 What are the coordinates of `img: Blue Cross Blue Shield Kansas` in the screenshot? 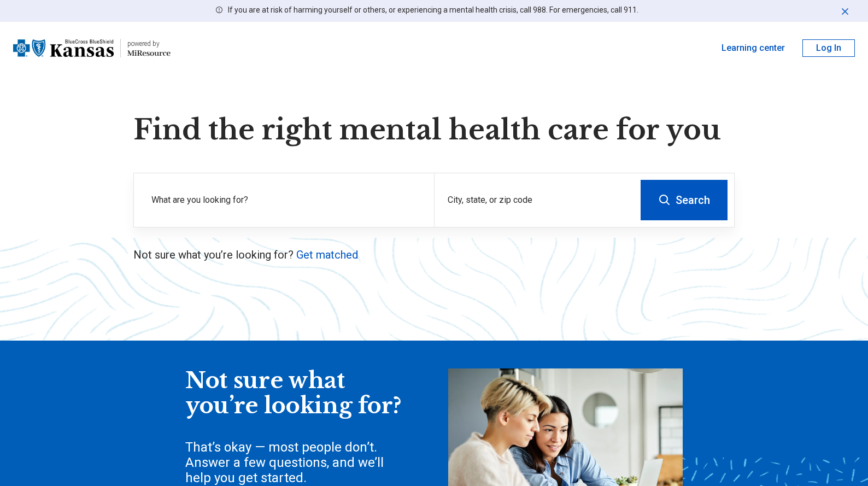 It's located at (64, 48).